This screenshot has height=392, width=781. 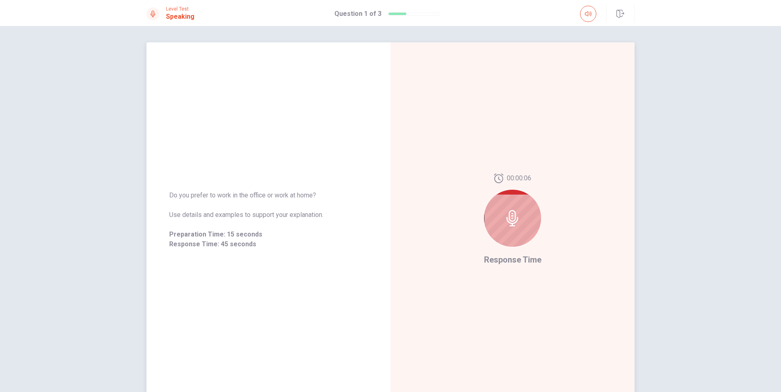 What do you see at coordinates (268, 234) in the screenshot?
I see `span: Preparation Time: 15 seconds` at bounding box center [268, 234].